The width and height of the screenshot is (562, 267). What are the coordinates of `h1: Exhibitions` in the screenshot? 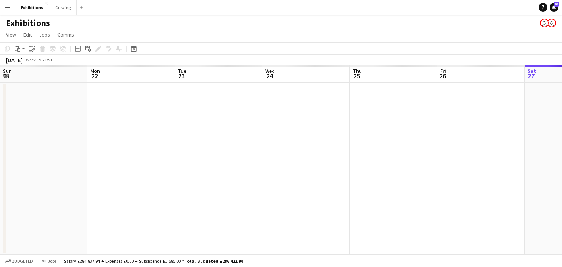 It's located at (28, 23).